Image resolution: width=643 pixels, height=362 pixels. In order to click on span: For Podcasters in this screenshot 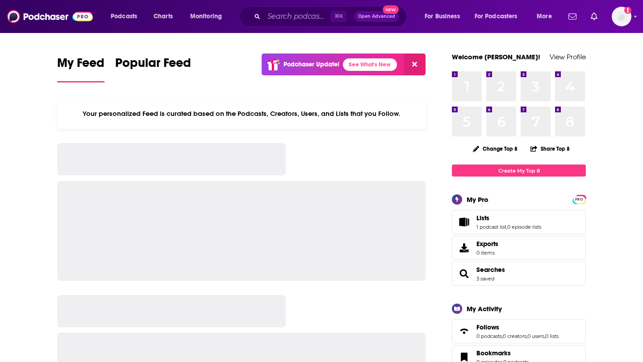, I will do `click(496, 17)`.